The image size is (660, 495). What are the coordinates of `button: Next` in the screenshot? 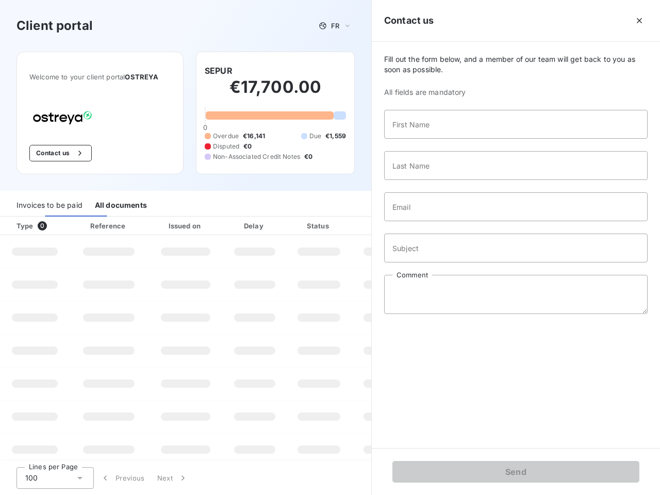 It's located at (173, 478).